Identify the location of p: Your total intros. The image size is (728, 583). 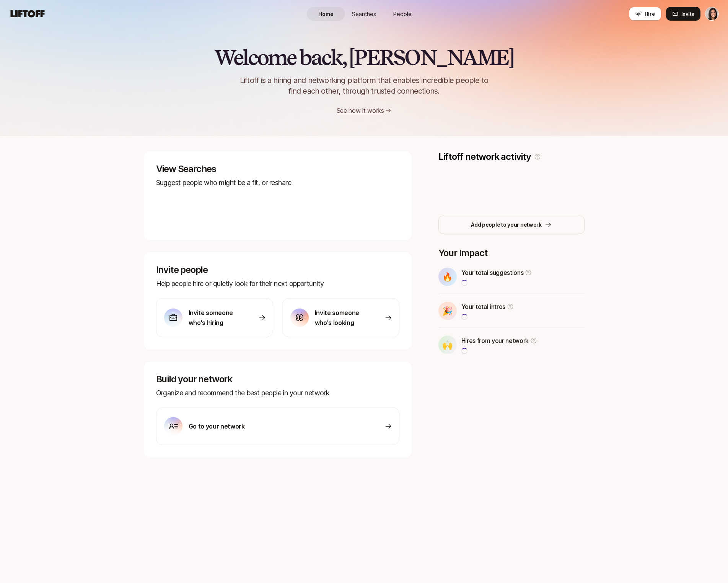
(483, 307).